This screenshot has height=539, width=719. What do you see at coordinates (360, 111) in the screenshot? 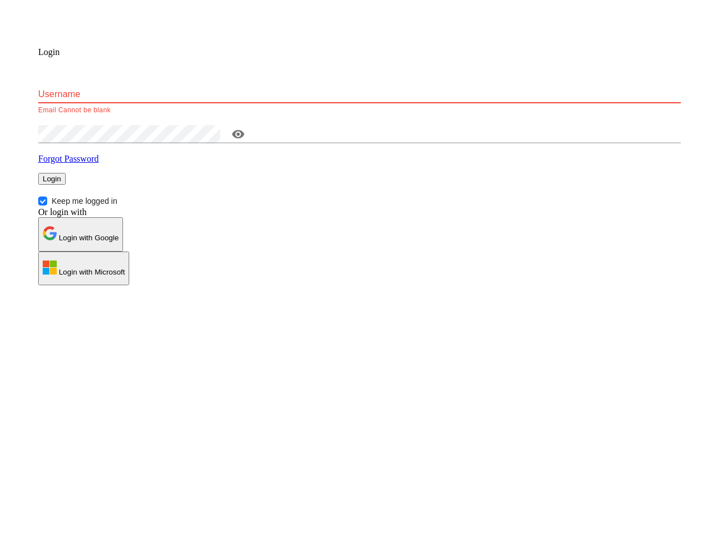
I see `p: Email Cannot be blank` at bounding box center [360, 111].